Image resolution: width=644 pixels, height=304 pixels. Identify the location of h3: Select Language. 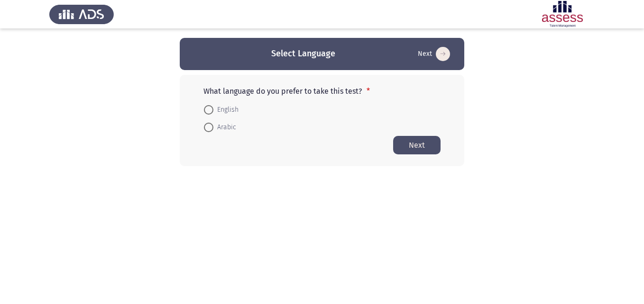
(303, 53).